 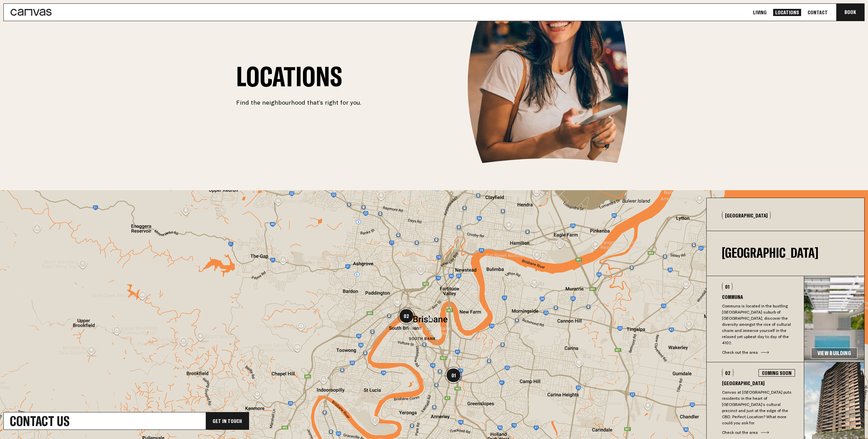 What do you see at coordinates (298, 102) in the screenshot?
I see `p: Find the neighbourhood that’s right for you.` at bounding box center [298, 102].